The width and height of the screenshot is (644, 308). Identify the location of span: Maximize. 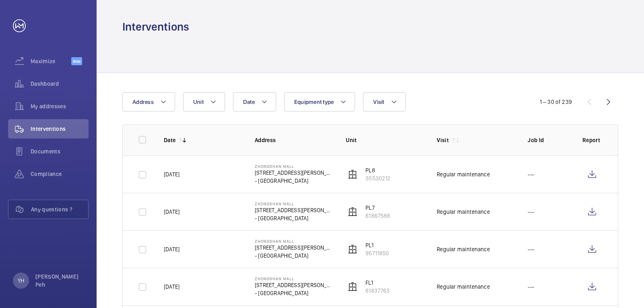
(51, 61).